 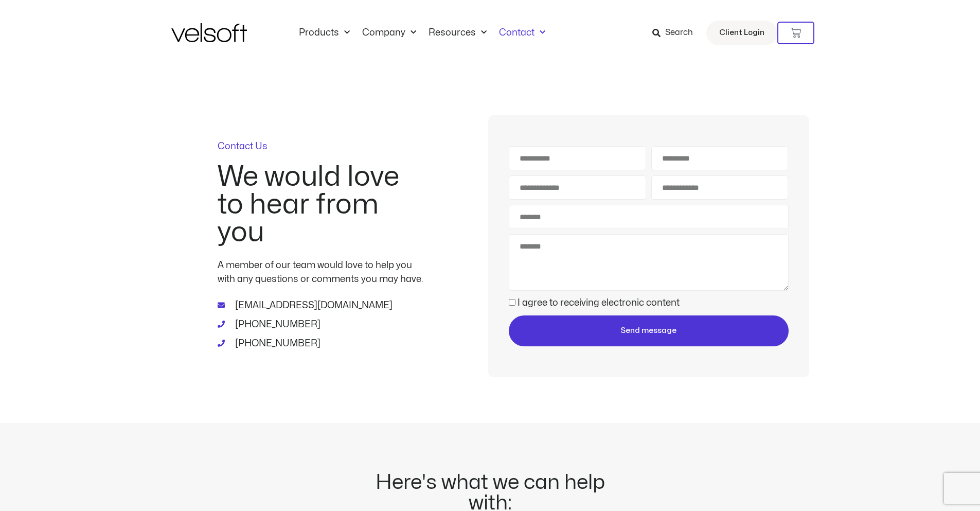 I want to click on a: ResourcesMenu Toggle, so click(x=457, y=33).